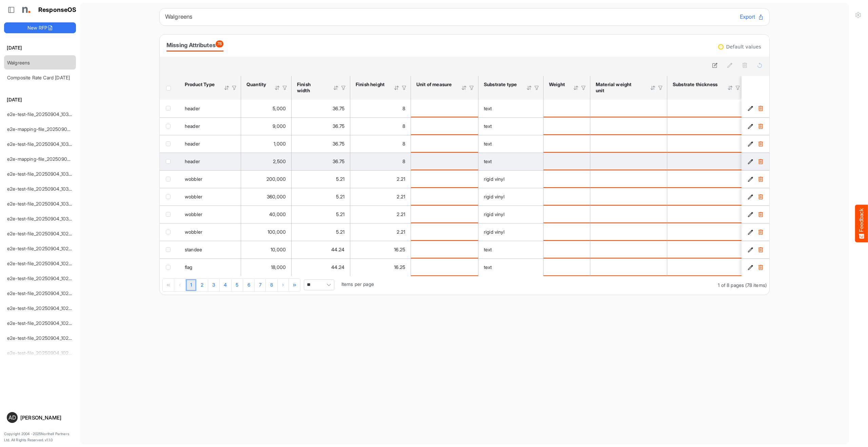 Image resolution: width=868 pixels, height=447 pixels. I want to click on span: 40,000, so click(277, 214).